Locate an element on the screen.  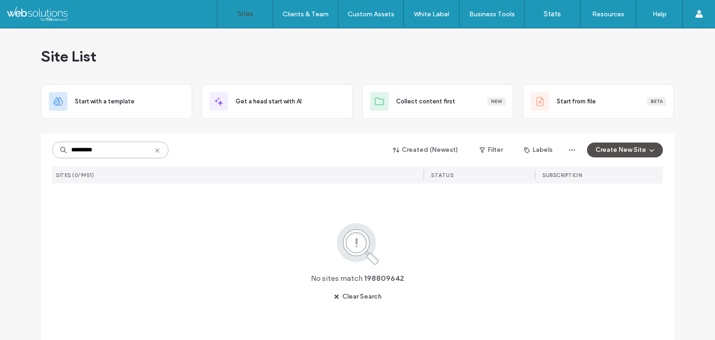
label: Business Tools is located at coordinates (492, 14).